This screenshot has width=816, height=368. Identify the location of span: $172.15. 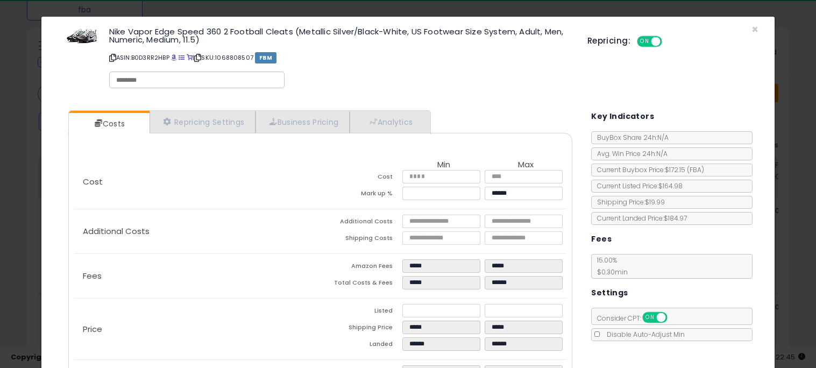
(684, 169).